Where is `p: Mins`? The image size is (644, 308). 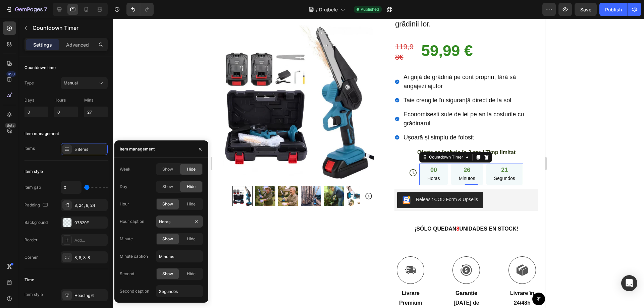 p: Mins is located at coordinates (96, 100).